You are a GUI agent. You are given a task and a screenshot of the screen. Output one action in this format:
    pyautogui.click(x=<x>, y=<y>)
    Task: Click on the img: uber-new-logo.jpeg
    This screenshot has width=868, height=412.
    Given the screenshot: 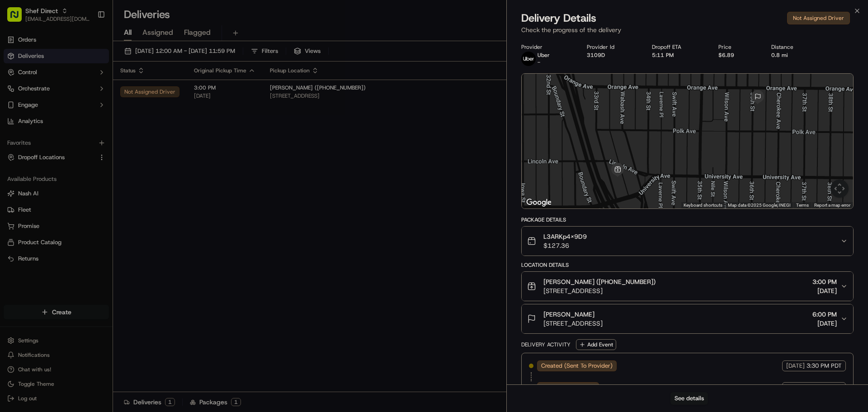 What is the action you would take?
    pyautogui.click(x=528, y=59)
    